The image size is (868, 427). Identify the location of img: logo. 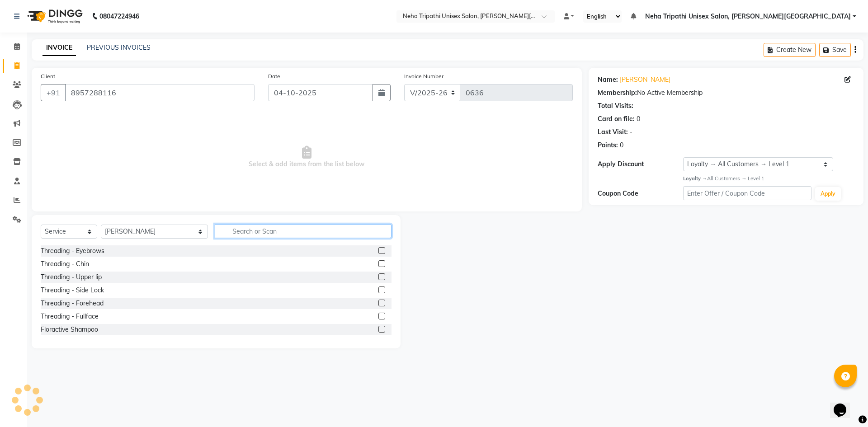
(53, 16).